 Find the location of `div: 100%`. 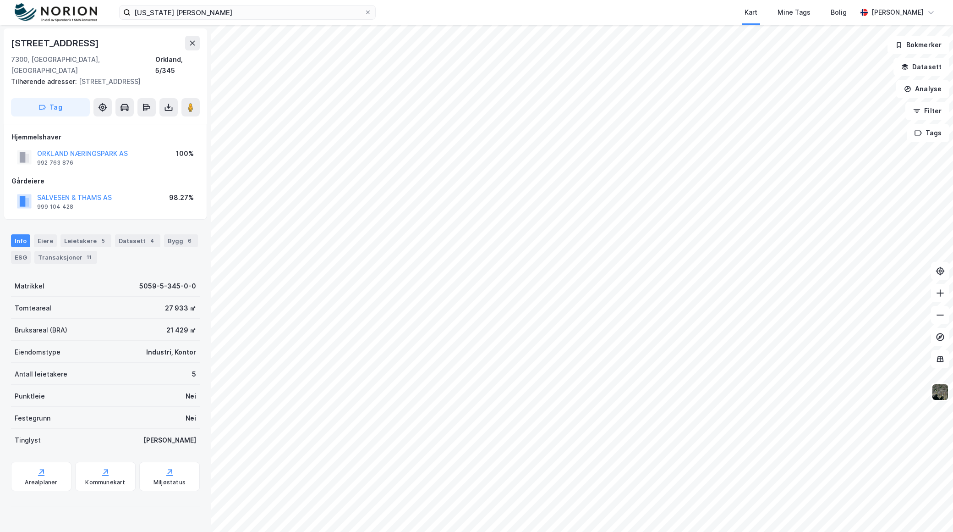

div: 100% is located at coordinates (185, 154).